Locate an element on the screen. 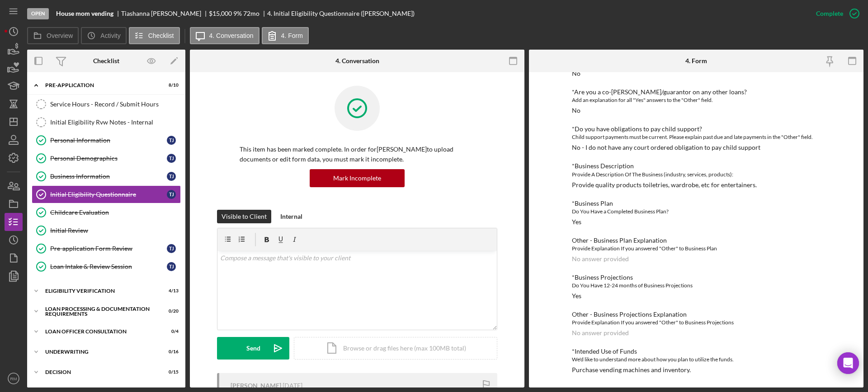  div: 4. Form is located at coordinates (696, 61).